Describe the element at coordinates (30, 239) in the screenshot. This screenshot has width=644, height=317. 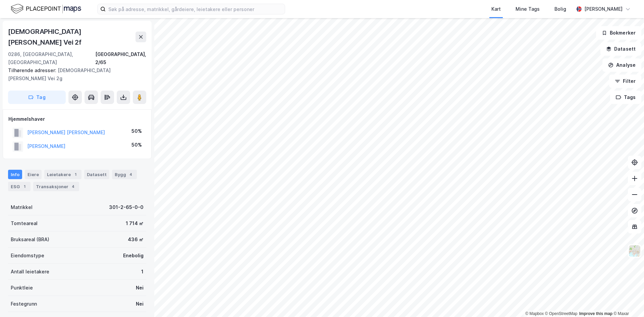
I see `div: Bruksareal (BRA)` at that location.